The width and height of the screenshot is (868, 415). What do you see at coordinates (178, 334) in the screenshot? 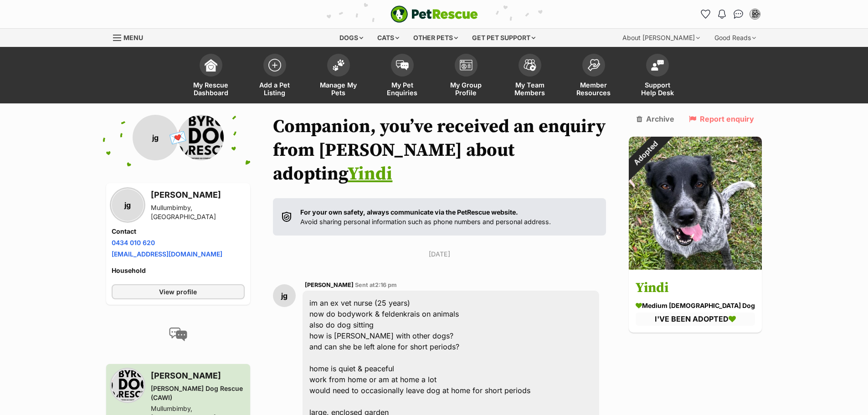
I see `img: conversation-icon-4a6f8262b818ee0b60e3300018af0b2d0b884aa5de6e9bcb8d3d4eeb1a70a7c4.svg` at bounding box center [178, 334].